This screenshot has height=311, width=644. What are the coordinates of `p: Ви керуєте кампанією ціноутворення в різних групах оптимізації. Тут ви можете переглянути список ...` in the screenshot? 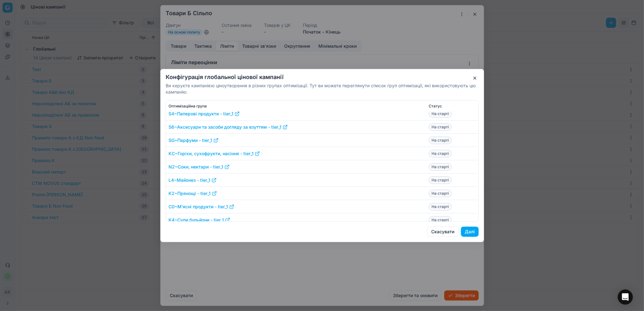 It's located at (322, 89).